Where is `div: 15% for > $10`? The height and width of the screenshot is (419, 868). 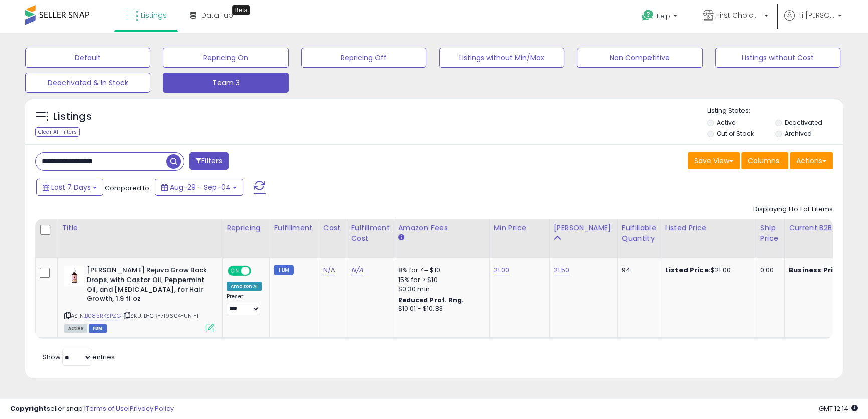 div: 15% for > $10 is located at coordinates (440, 280).